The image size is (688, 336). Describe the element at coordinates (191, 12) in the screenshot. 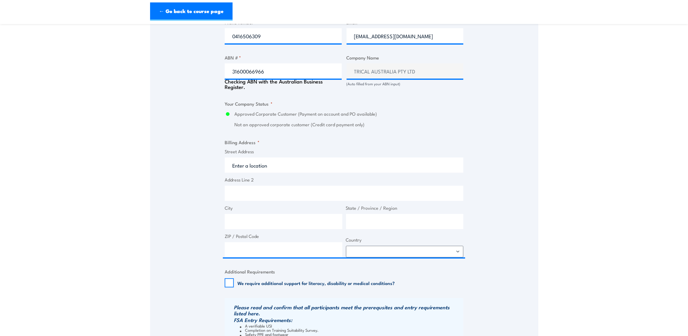

I see `a: ← Go back to course page` at that location.